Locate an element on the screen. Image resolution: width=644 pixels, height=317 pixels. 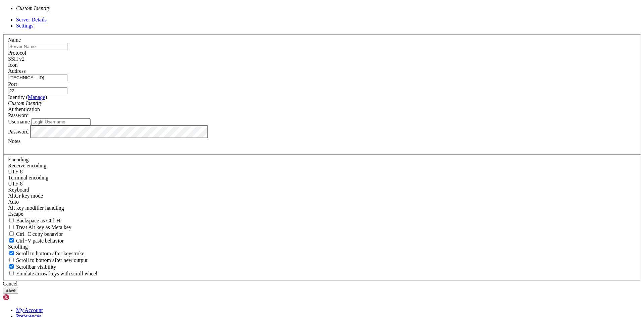
a: Manage is located at coordinates (37, 97).